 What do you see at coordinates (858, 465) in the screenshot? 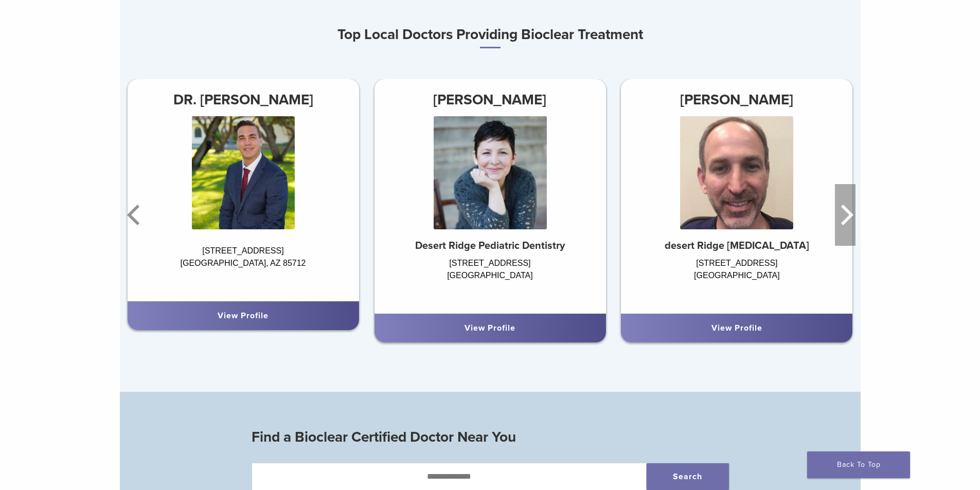
I see `a: Back To Top` at bounding box center [858, 465].